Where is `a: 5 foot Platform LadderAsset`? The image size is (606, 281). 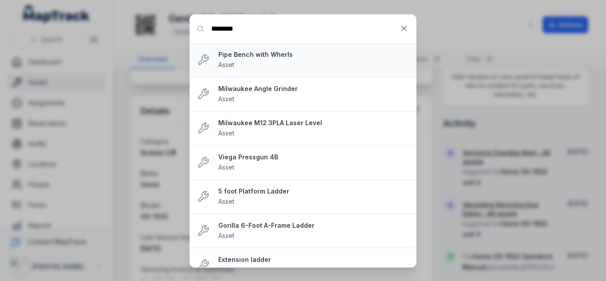 a: 5 foot Platform LadderAsset is located at coordinates (314, 197).